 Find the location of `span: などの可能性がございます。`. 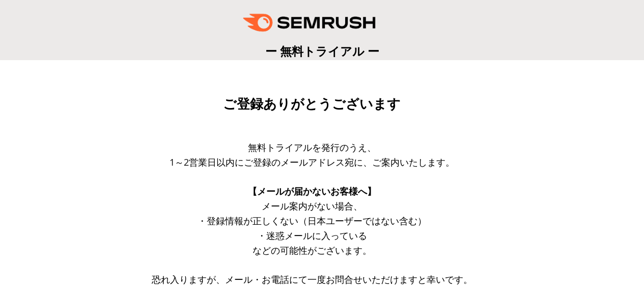

span: などの可能性がございます。 is located at coordinates (312, 250).